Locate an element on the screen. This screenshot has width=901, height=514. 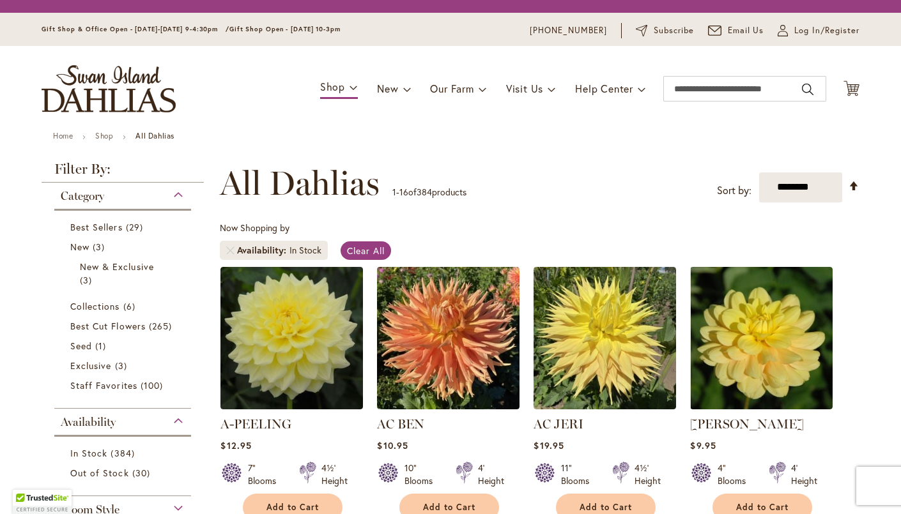
div: 4" Blooms is located at coordinates (735, 475).